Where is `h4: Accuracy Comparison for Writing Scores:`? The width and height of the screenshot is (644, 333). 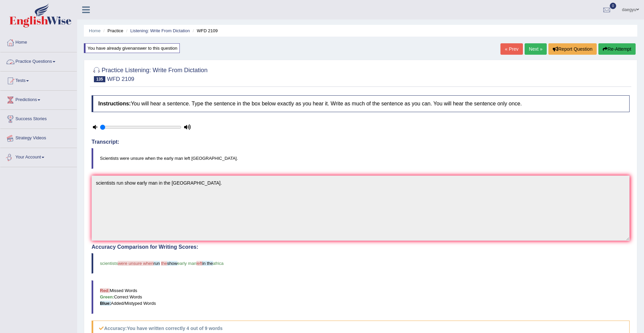
h4: Accuracy Comparison for Writing Scores: is located at coordinates (361, 247).